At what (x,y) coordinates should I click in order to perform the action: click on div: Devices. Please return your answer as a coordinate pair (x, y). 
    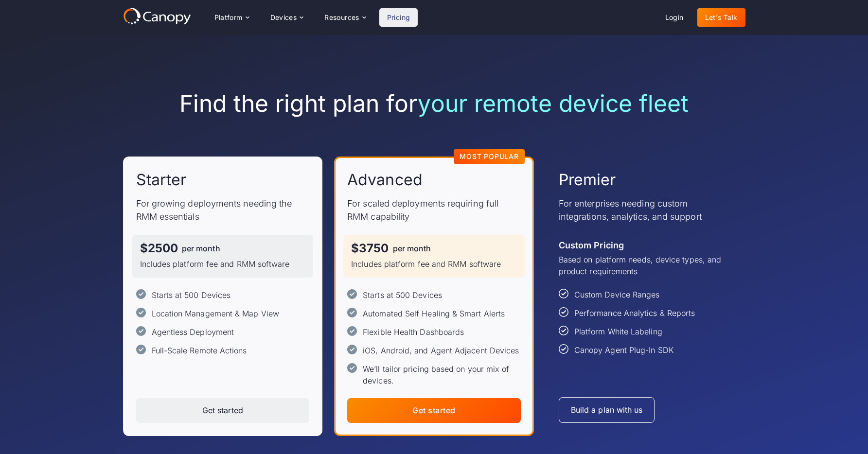
    Looking at the image, I should click on (283, 18).